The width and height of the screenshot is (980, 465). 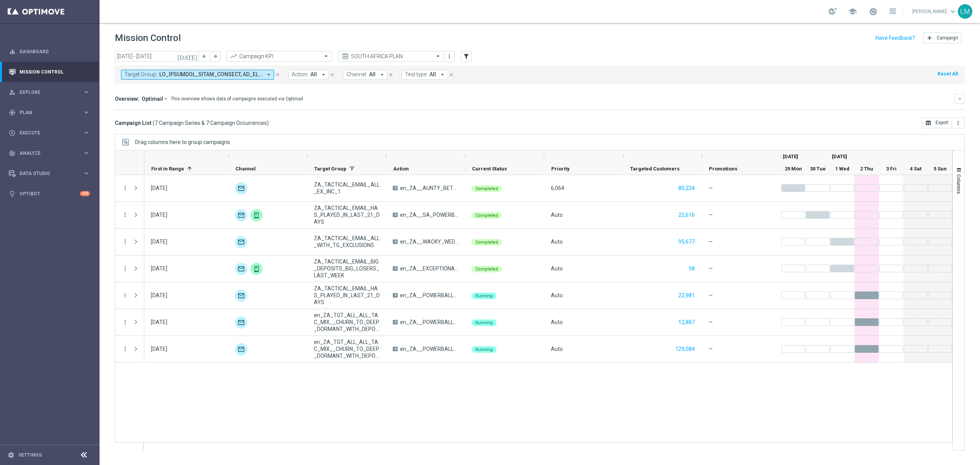 What do you see at coordinates (937, 123) in the screenshot?
I see `button: open_in_browser Export` at bounding box center [937, 123].